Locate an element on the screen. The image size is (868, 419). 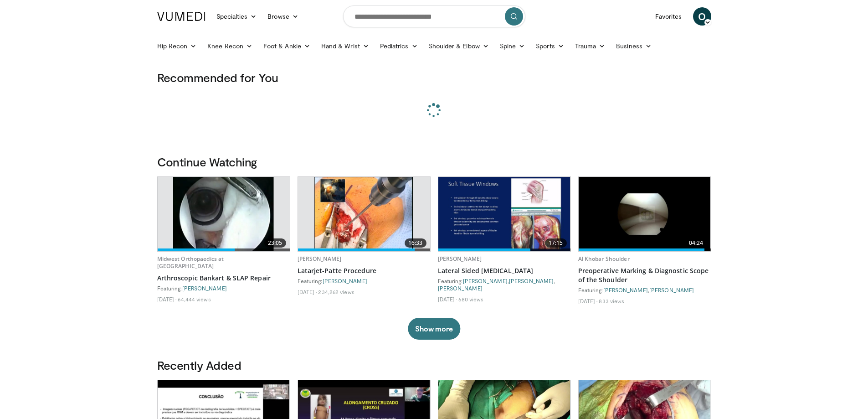
a: Shoulder & Elbow is located at coordinates (459, 46).